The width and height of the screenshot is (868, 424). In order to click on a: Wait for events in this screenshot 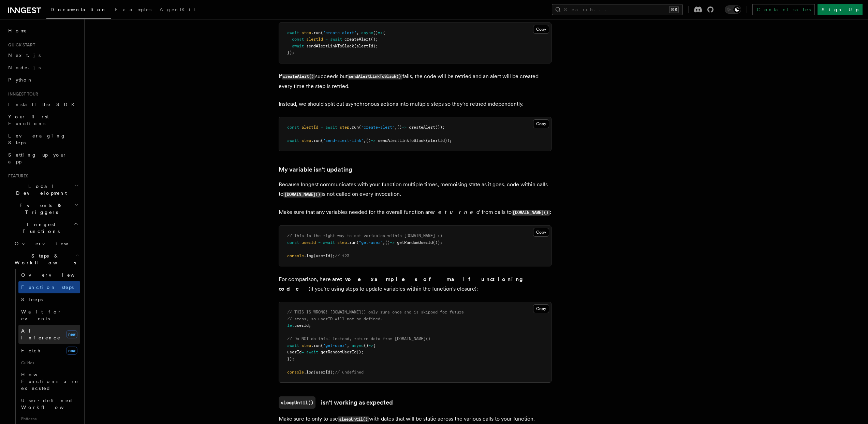, I will do `click(49, 315)`.